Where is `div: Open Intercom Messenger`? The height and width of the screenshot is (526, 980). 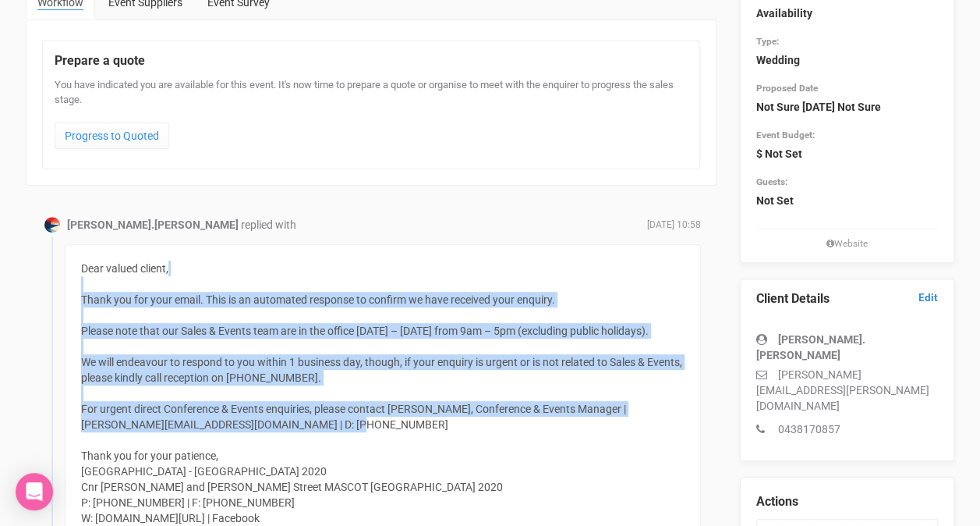
div: Open Intercom Messenger is located at coordinates (34, 491).